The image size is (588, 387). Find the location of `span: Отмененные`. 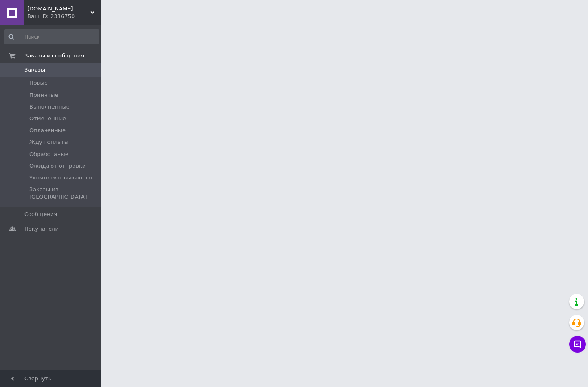

span: Отмененные is located at coordinates (47, 119).